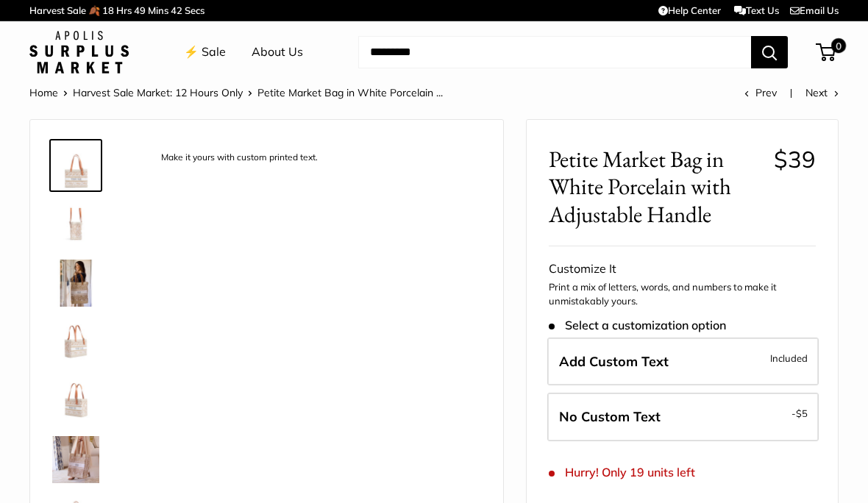  I want to click on span: 18, so click(108, 11).